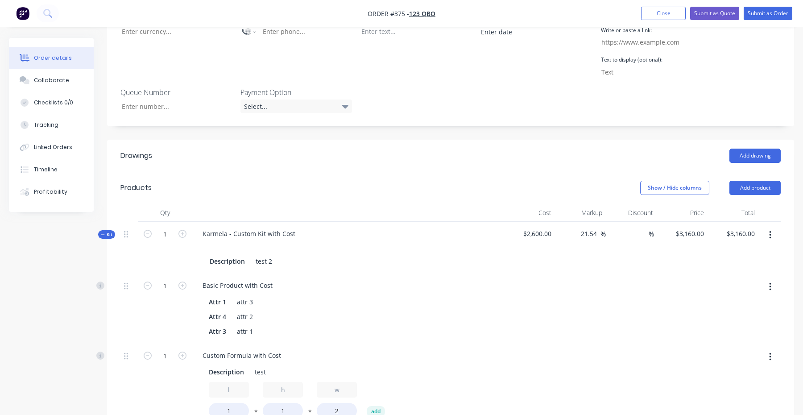 This screenshot has height=415, width=803. Describe the element at coordinates (217, 331) in the screenshot. I see `div: Attr 3` at that location.